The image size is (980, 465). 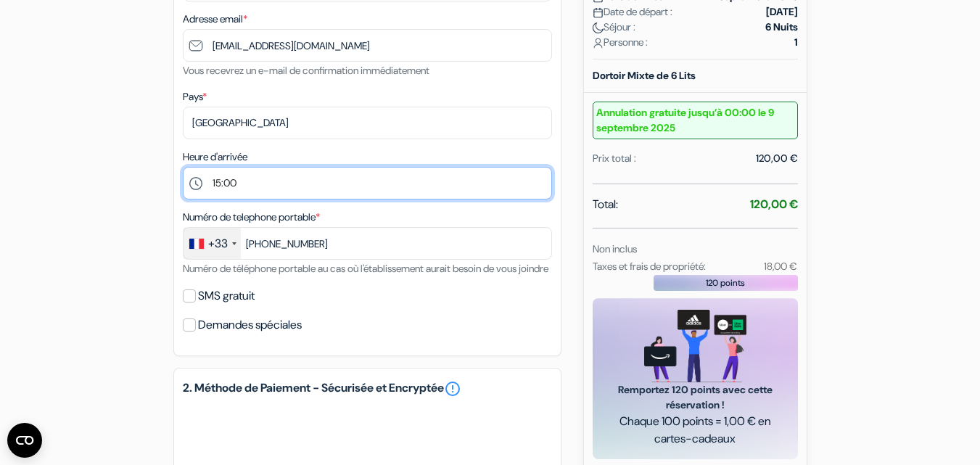 I want to click on small: Annulation gratuite jusqu’à 00:00 le 9 septembre 2025, so click(x=695, y=120).